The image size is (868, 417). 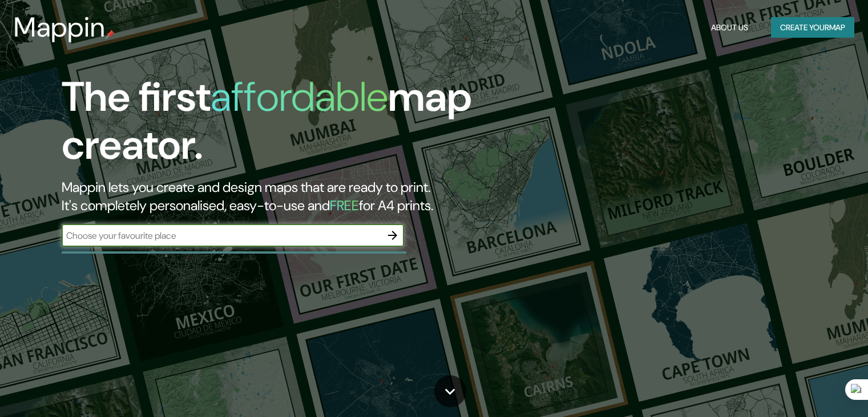 I want to click on h1: The first map creator., so click(x=278, y=126).